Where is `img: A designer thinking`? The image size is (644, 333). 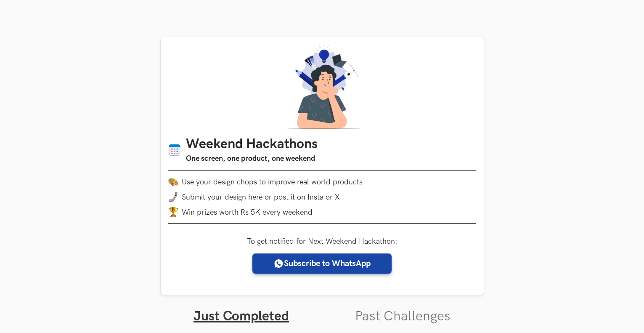
img: A designer thinking is located at coordinates (322, 87).